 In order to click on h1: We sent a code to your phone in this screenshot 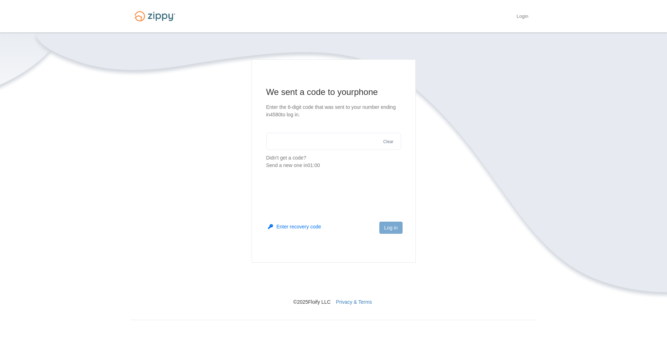, I will do `click(334, 92)`.